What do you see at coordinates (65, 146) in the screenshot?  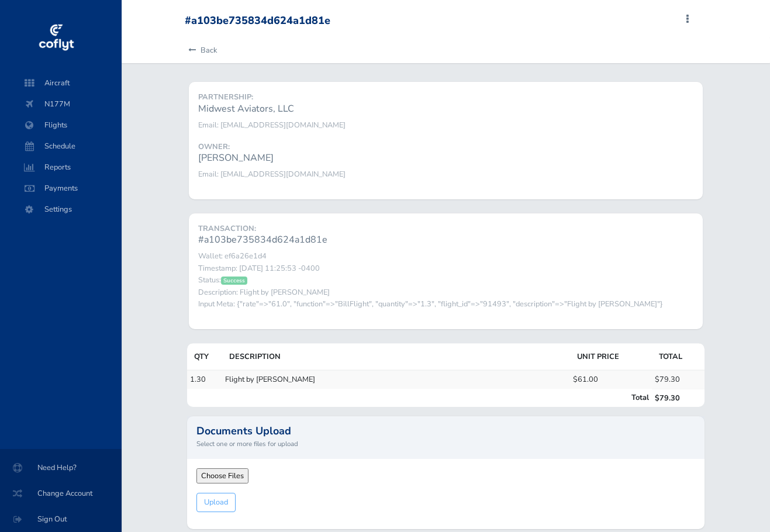 I see `span: Schedule` at bounding box center [65, 146].